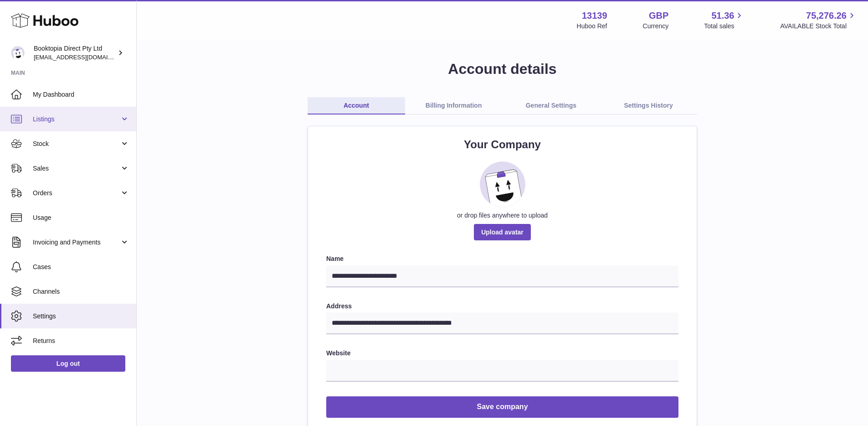 The width and height of the screenshot is (868, 426). What do you see at coordinates (81, 267) in the screenshot?
I see `span: Cases` at bounding box center [81, 267].